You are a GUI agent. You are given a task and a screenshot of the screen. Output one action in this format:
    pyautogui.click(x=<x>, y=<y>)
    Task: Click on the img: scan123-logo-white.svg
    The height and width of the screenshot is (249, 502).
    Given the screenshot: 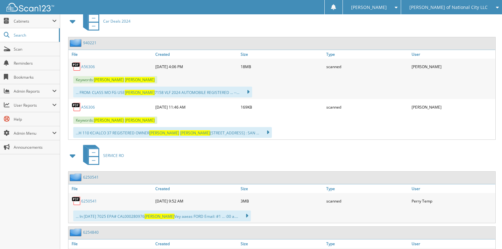 What is the action you would take?
    pyautogui.click(x=30, y=7)
    